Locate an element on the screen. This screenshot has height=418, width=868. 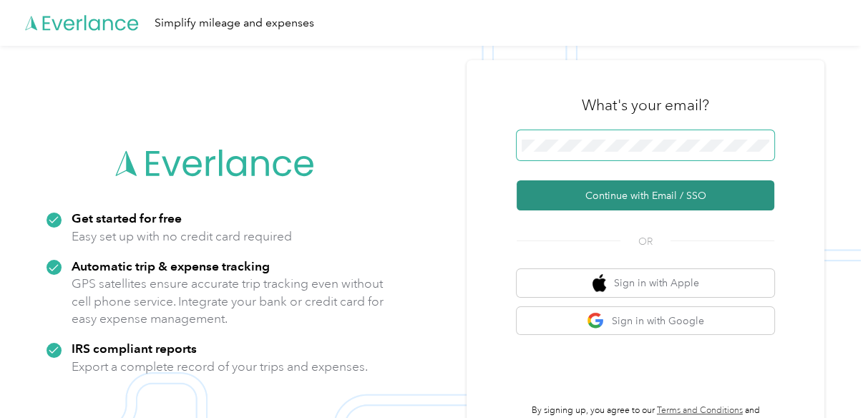
strong: Automatic trip & expense tracking is located at coordinates (171, 265).